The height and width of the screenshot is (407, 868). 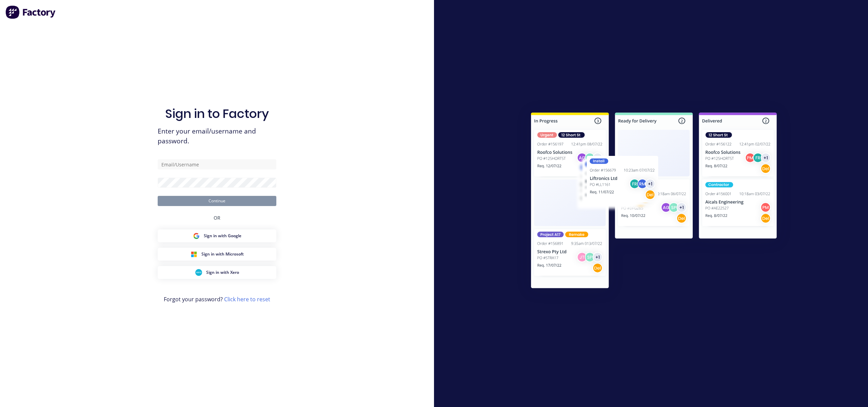 I want to click on button: Google Sign inSign in with Google, so click(x=217, y=236).